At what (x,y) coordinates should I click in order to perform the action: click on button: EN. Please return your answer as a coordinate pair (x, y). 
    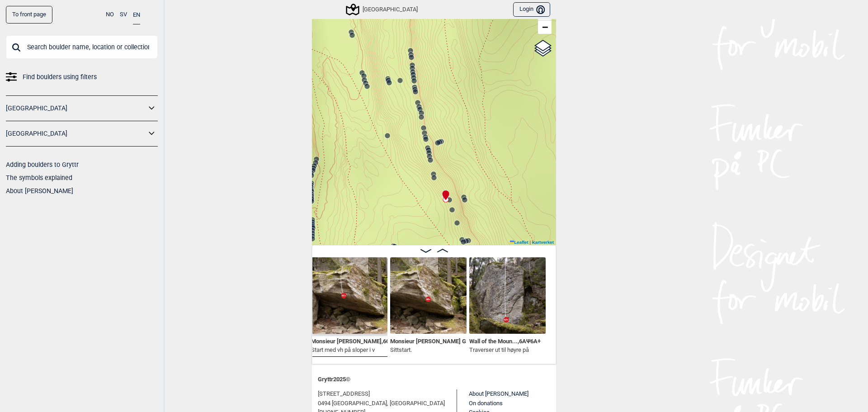
    Looking at the image, I should click on (137, 15).